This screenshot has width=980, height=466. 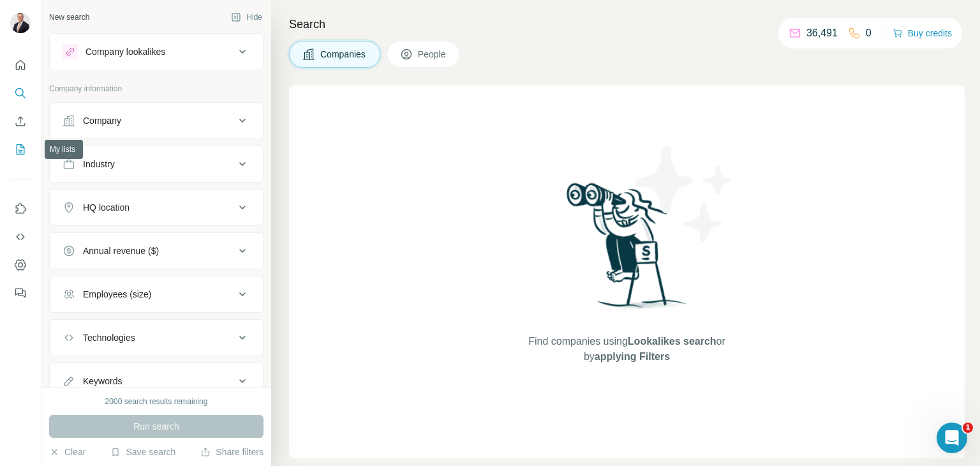 What do you see at coordinates (21, 150) in the screenshot?
I see `button: My lists` at bounding box center [21, 150].